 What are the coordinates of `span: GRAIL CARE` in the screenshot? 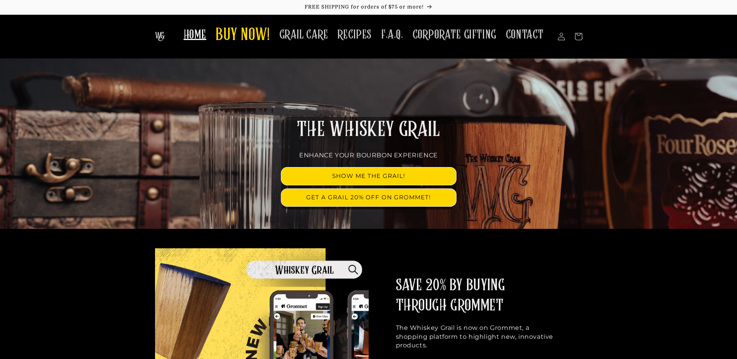 It's located at (304, 35).